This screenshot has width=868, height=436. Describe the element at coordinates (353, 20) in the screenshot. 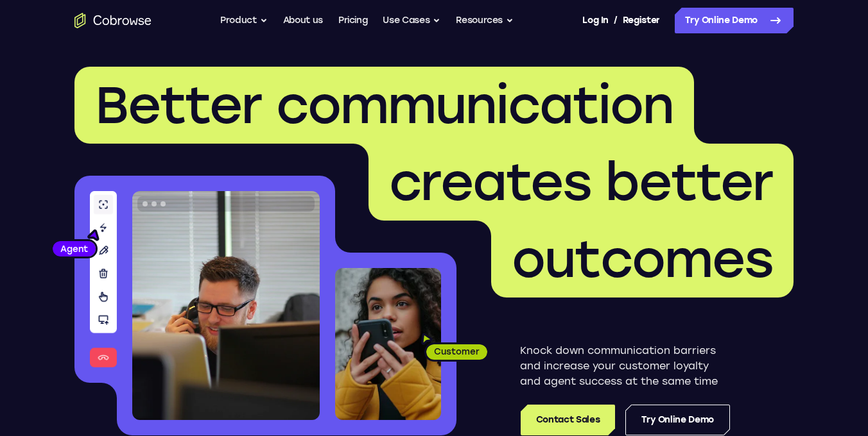

I see `a: Pricing` at that location.